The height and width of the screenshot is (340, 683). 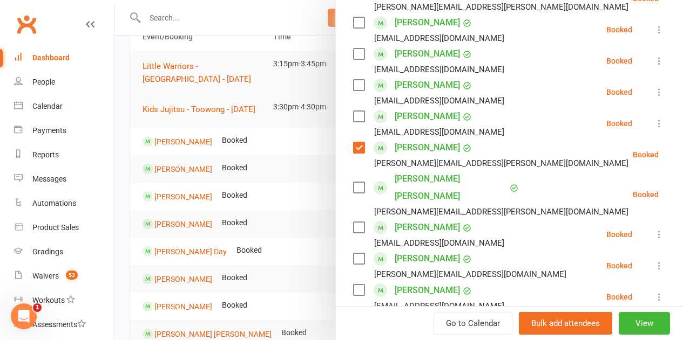 What do you see at coordinates (64, 276) in the screenshot?
I see `a: Waivers 53` at bounding box center [64, 276].